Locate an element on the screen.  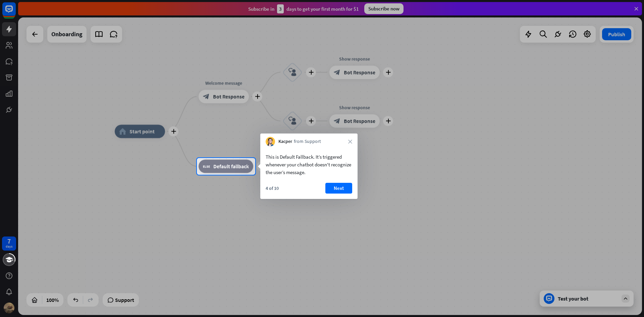
span: Default fallback is located at coordinates (231, 167).